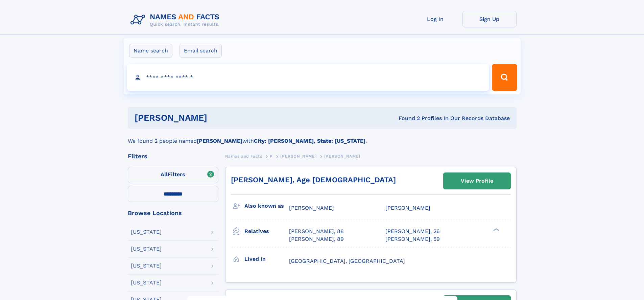  I want to click on h3: Relatives, so click(267, 231).